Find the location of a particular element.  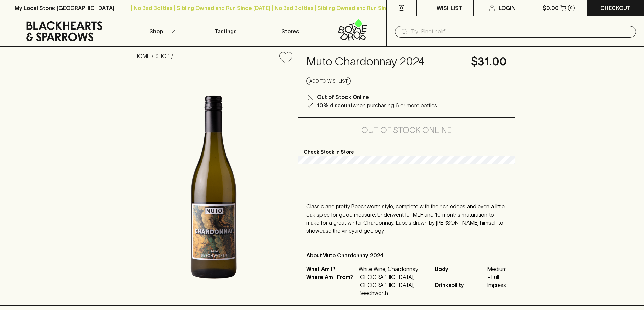

h5: Out of Stock Online is located at coordinates (406, 130).